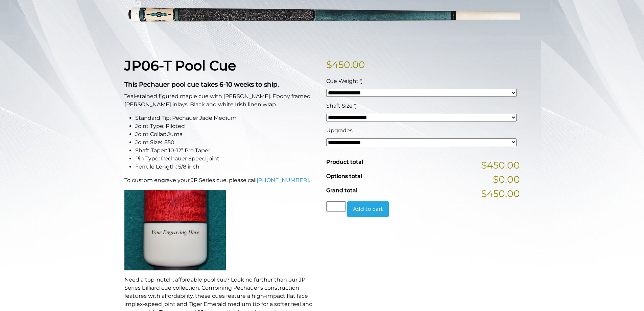  What do you see at coordinates (342, 81) in the screenshot?
I see `span: Cue Weight` at bounding box center [342, 81].